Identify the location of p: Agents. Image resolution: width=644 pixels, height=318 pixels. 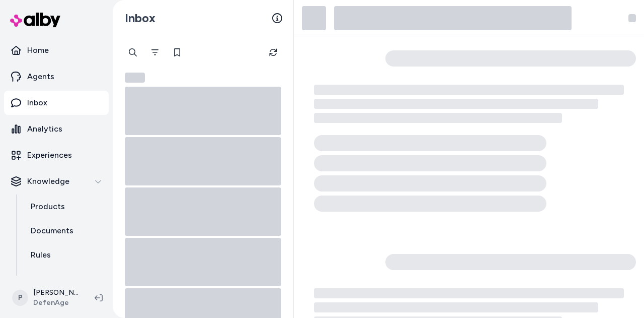
(41, 77).